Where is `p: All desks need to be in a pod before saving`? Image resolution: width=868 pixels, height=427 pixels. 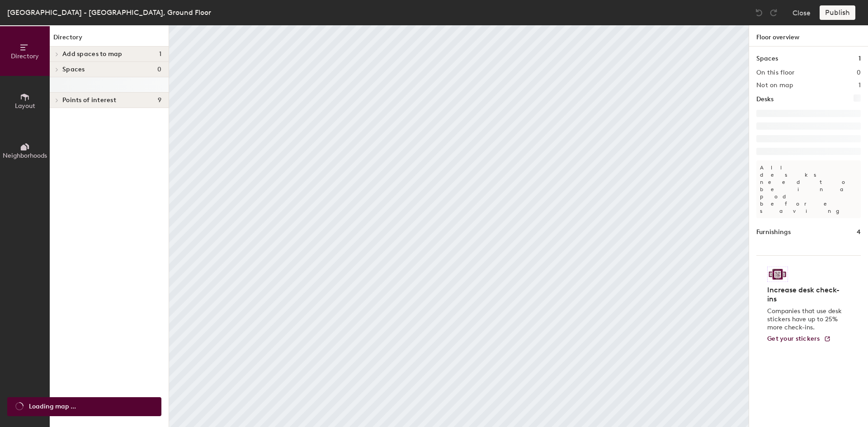 p: All desks need to be in a pod before saving is located at coordinates (808, 190).